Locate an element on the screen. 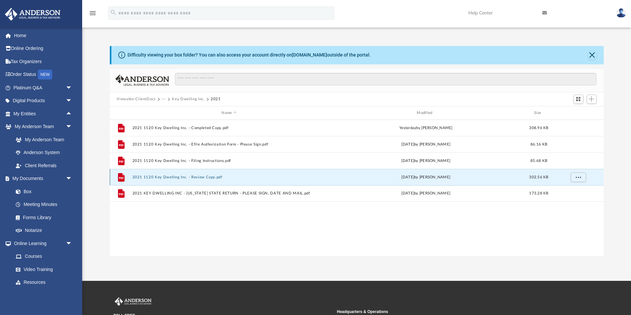 Image resolution: width=631 pixels, height=315 pixels. div: Difficulty viewing your box folder? You can also access your account directly on outside of the p... is located at coordinates (249, 55).